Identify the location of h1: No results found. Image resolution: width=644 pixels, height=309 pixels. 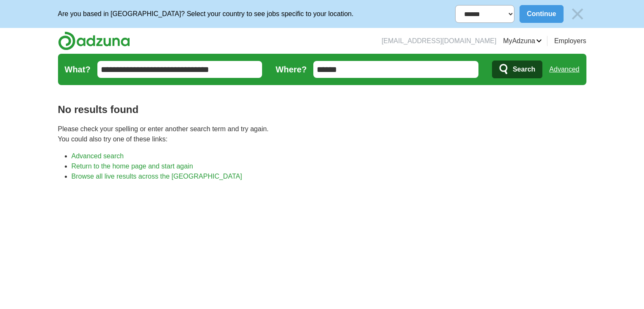
(322, 109).